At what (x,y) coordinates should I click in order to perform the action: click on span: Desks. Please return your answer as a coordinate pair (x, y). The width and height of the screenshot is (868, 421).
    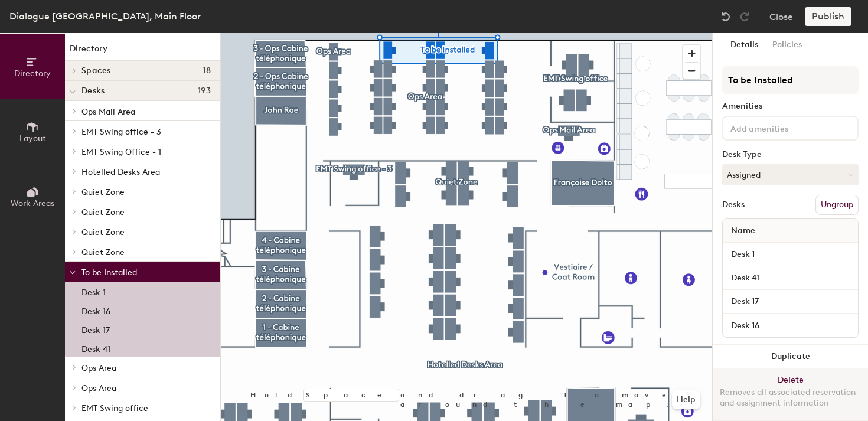
    Looking at the image, I should click on (93, 91).